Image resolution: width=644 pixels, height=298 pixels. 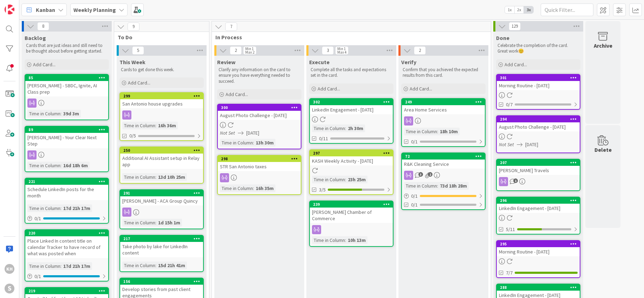 I want to click on div: 220Place Linked In content title on calendar Tracker to have record of what was posted when, so click(x=67, y=244).